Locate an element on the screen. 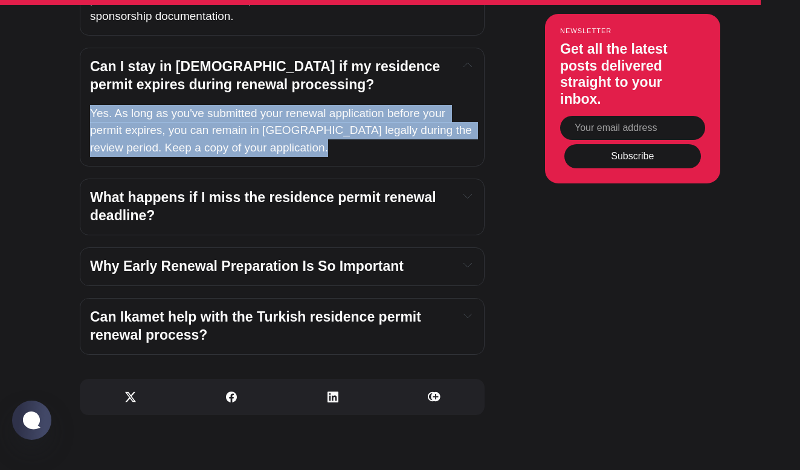 The height and width of the screenshot is (470, 800). h3: Get all the latest posts delivered straight to your inbox. is located at coordinates (632, 74).